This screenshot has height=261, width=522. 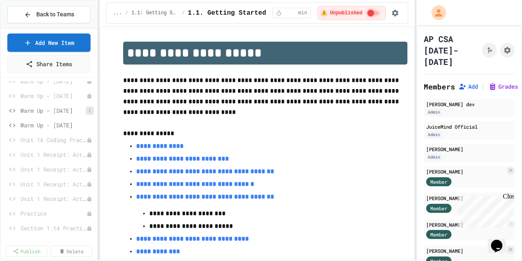 I want to click on span: ⚠️ Unpublished, so click(x=341, y=13).